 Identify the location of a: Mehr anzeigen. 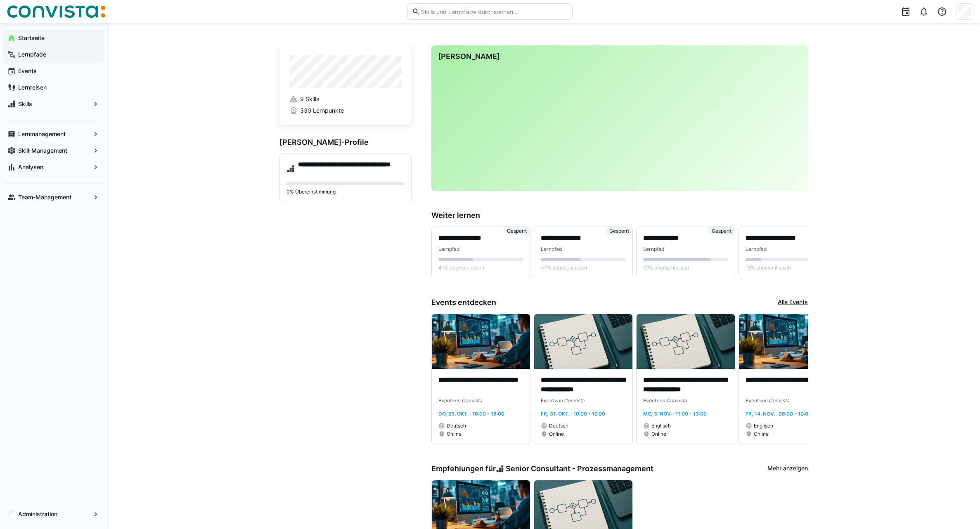
(787, 469).